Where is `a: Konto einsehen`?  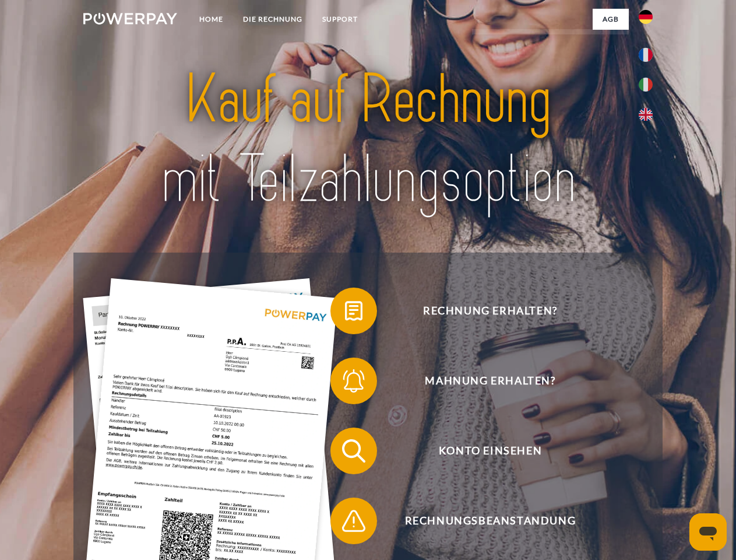
a: Konto einsehen is located at coordinates (482, 451).